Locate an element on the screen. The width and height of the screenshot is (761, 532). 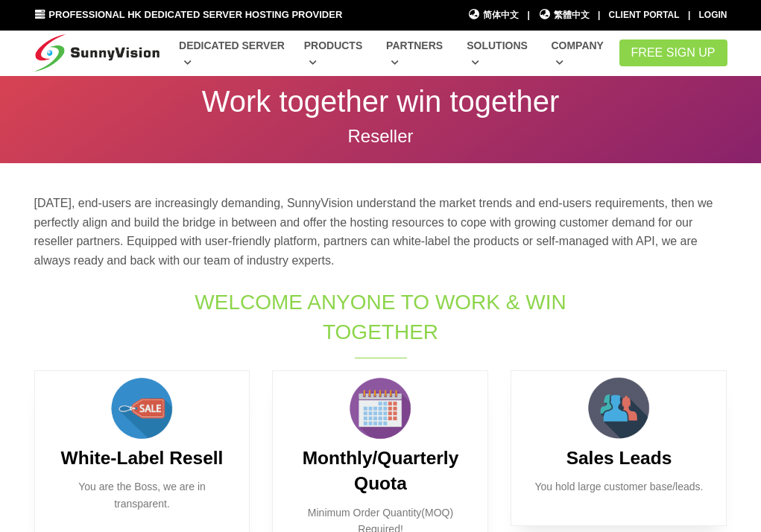
img: calendar.png is located at coordinates (380, 409).